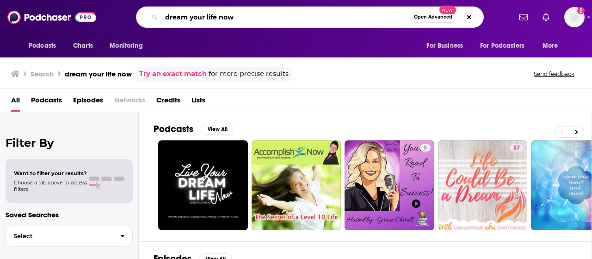 Image resolution: width=592 pixels, height=259 pixels. What do you see at coordinates (83, 46) in the screenshot?
I see `a: Charts` at bounding box center [83, 46].